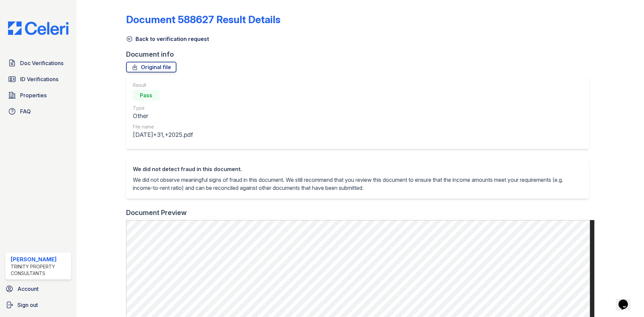  I want to click on span: FAQ, so click(25, 111).